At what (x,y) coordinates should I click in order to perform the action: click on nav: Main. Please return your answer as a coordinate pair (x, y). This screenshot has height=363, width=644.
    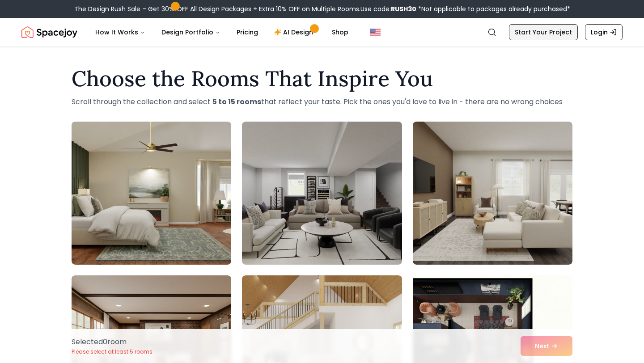
    Looking at the image, I should click on (222, 32).